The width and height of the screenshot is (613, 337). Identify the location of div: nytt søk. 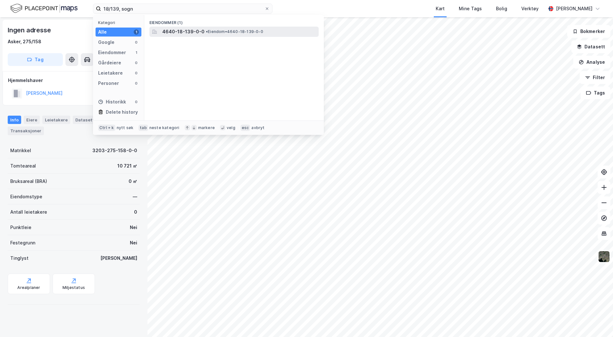
(125, 128).